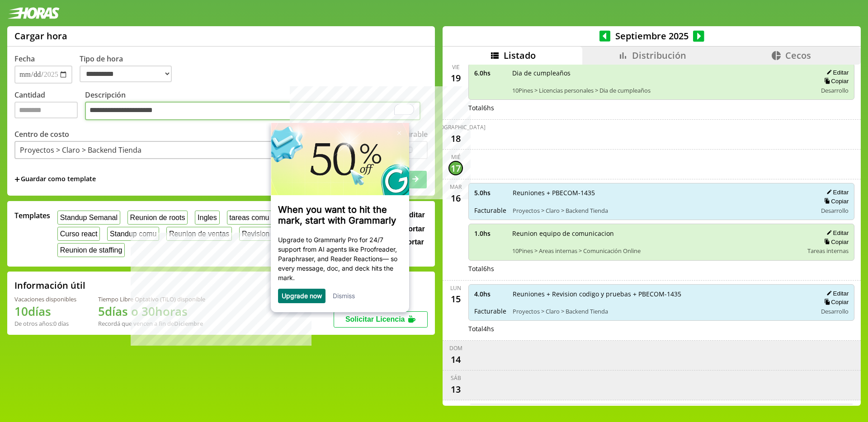  I want to click on select: Tipo de hora, so click(126, 74).